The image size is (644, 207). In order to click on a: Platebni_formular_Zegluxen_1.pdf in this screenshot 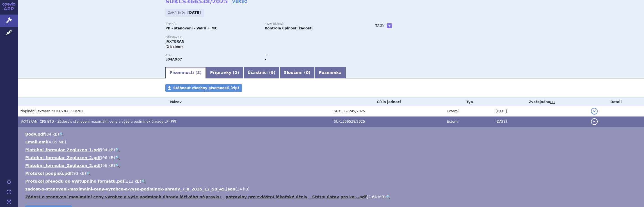, I will do `click(63, 150)`.